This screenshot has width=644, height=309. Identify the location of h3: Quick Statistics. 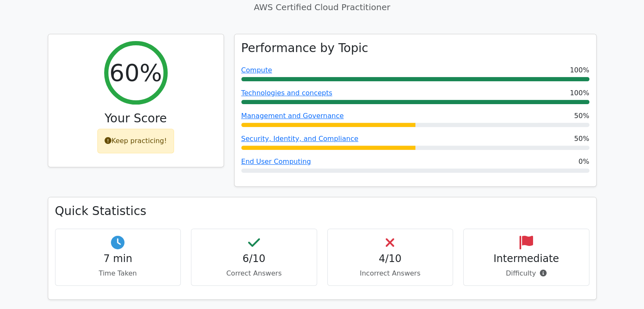
(322, 212).